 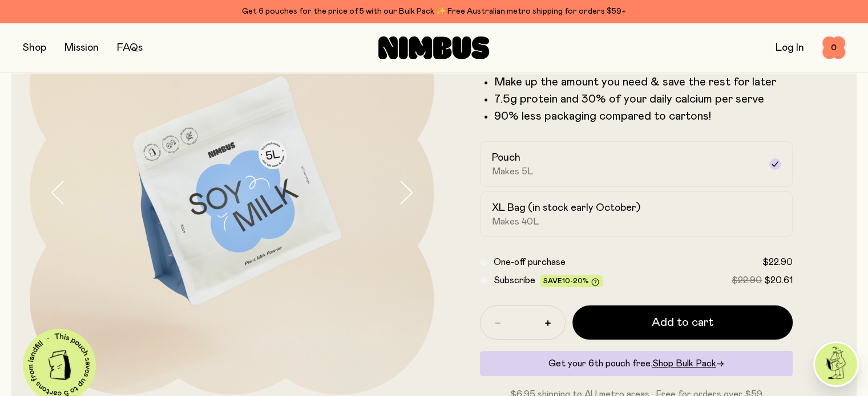 I want to click on a: Log In, so click(x=790, y=48).